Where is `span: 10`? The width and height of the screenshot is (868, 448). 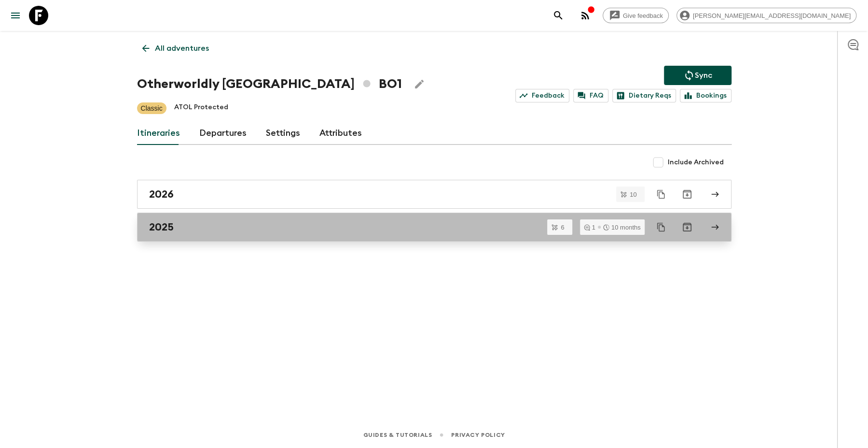 span: 10 is located at coordinates (633, 194).